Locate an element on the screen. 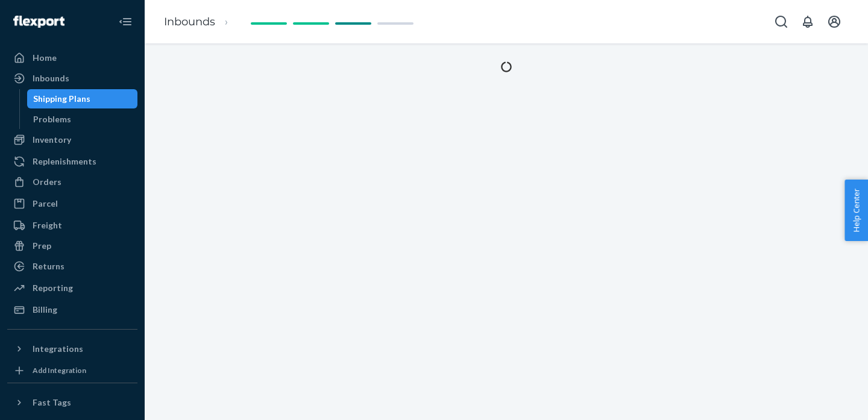 This screenshot has height=420, width=868. a: Home is located at coordinates (72, 58).